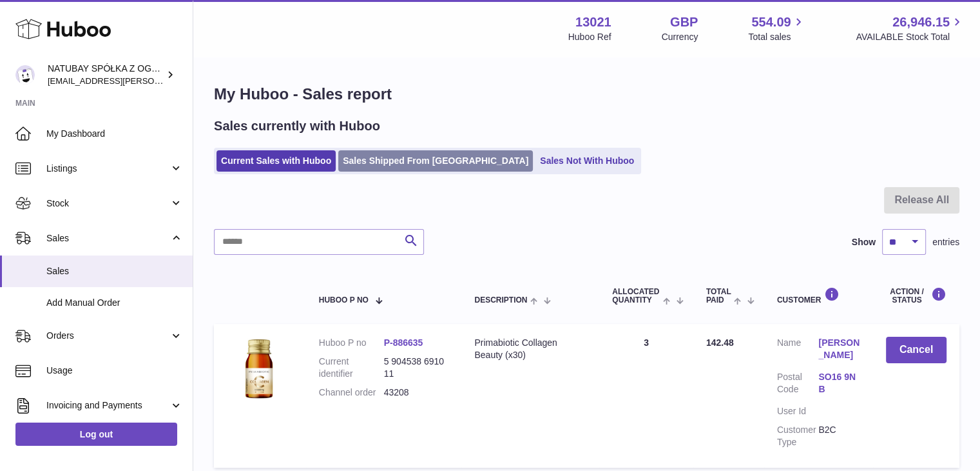  Describe the element at coordinates (416, 367) in the screenshot. I see `dd: 5 904538 691011` at that location.